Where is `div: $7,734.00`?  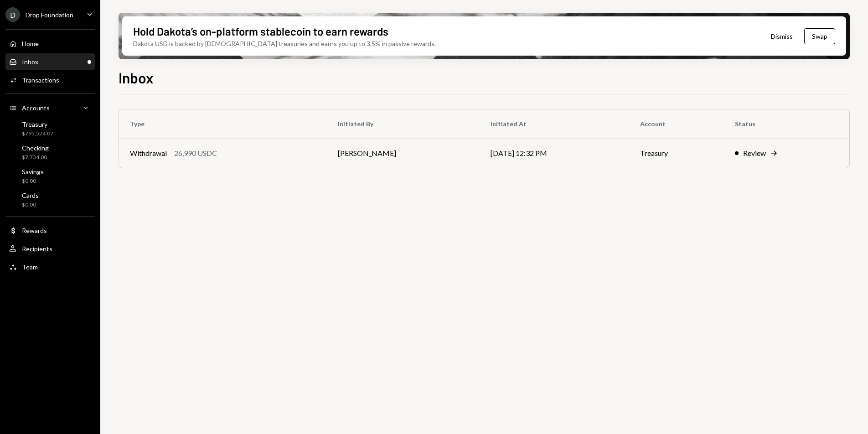
div: $7,734.00 is located at coordinates (35, 157).